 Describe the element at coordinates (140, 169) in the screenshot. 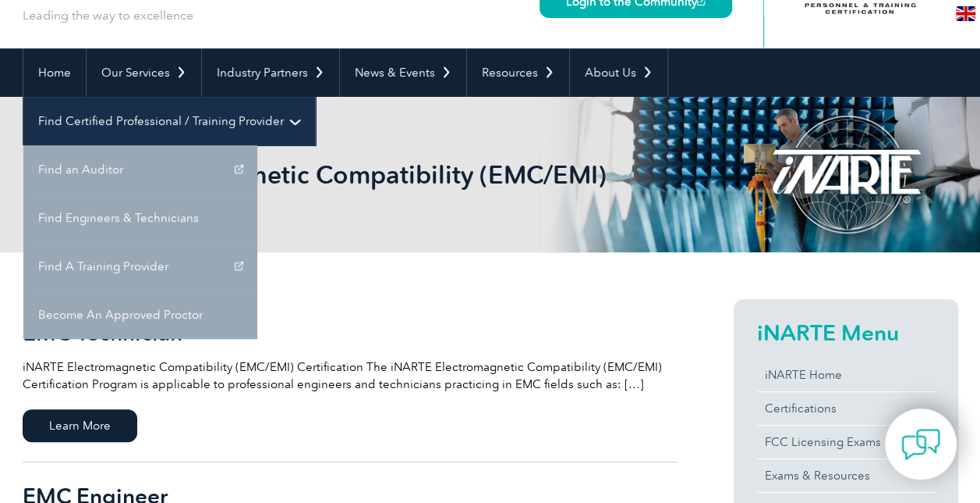

I see `a: Find an Auditor` at that location.